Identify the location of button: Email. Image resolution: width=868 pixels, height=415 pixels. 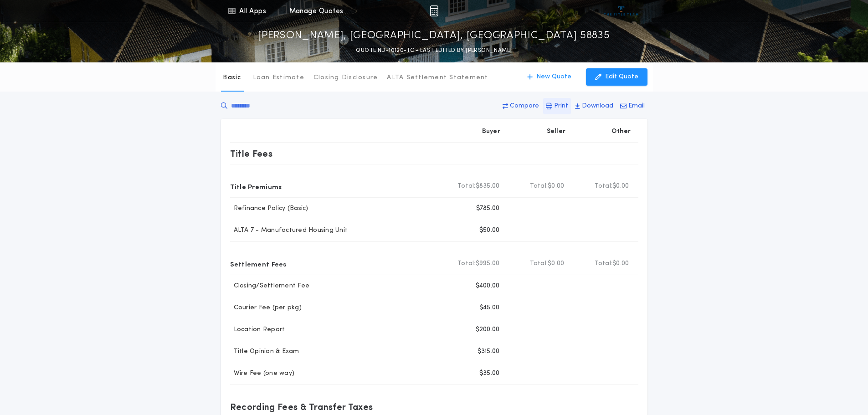
(633, 106).